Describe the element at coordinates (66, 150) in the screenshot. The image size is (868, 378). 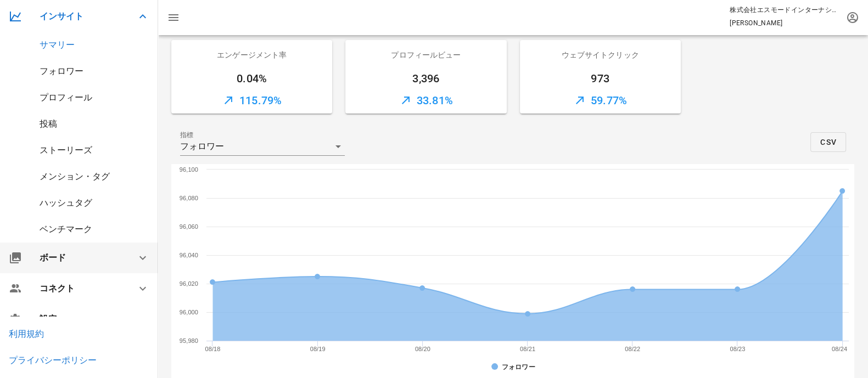
I see `div: ストーリーズ` at that location.